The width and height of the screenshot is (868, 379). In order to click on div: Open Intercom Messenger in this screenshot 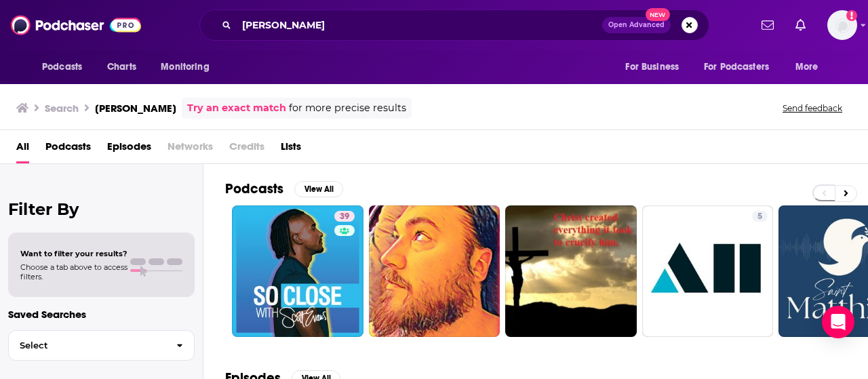, I will do `click(838, 322)`.